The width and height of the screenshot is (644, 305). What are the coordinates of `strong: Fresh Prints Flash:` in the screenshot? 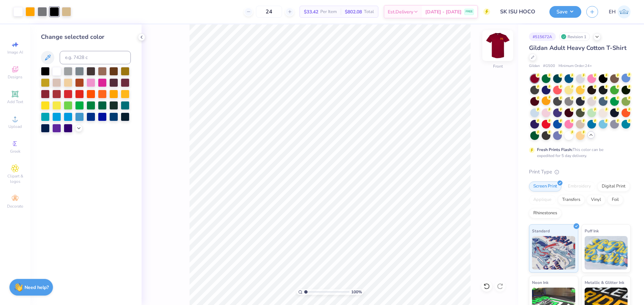 It's located at (555, 150).